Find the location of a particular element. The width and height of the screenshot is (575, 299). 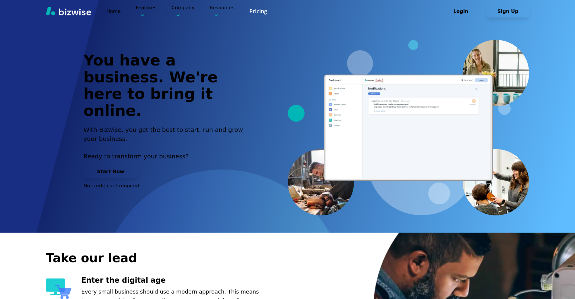

h2: With Bizwise, you get the best to start, run and grow your business. is located at coordinates (167, 134).